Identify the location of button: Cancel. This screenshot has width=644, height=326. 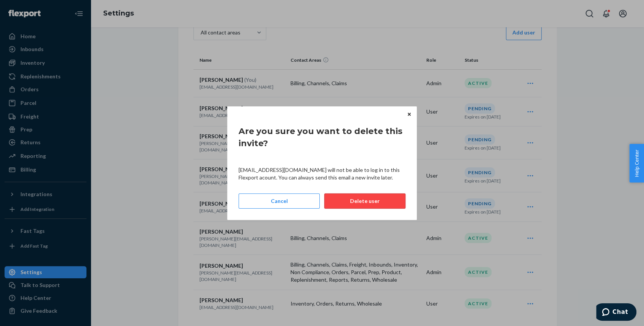
(279, 201).